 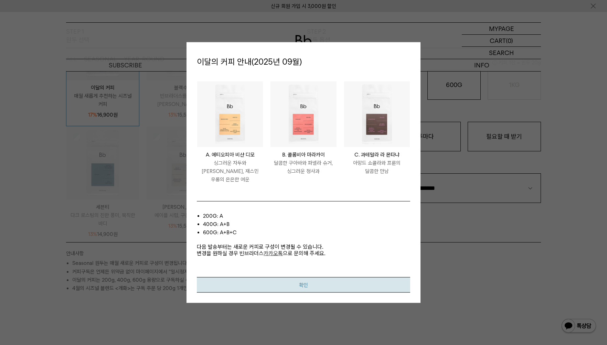 I want to click on p: A. 에티오피아 비샨 디모, so click(x=230, y=155).